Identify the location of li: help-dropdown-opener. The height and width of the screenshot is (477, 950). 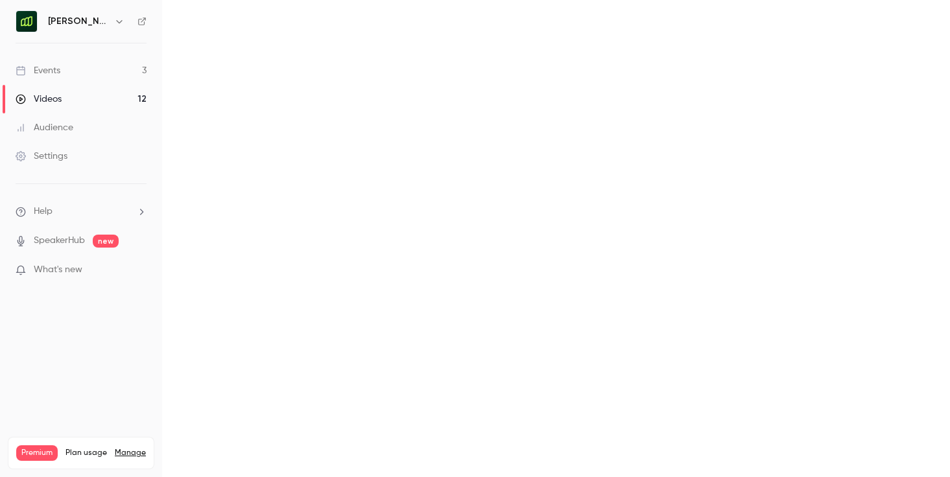
(81, 211).